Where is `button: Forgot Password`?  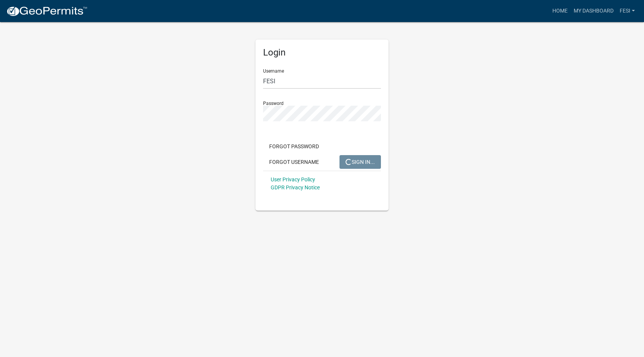 button: Forgot Password is located at coordinates (293, 147).